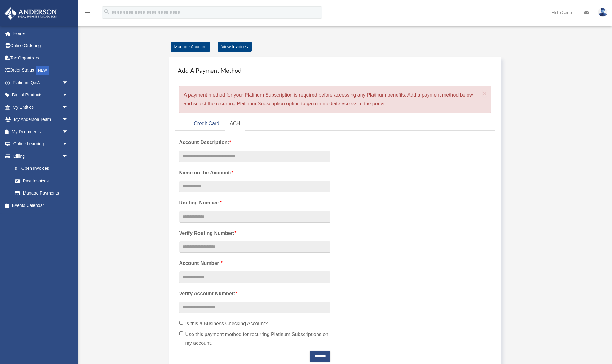  What do you see at coordinates (41, 156) in the screenshot?
I see `a: Billingarrow_drop_down` at bounding box center [41, 156].